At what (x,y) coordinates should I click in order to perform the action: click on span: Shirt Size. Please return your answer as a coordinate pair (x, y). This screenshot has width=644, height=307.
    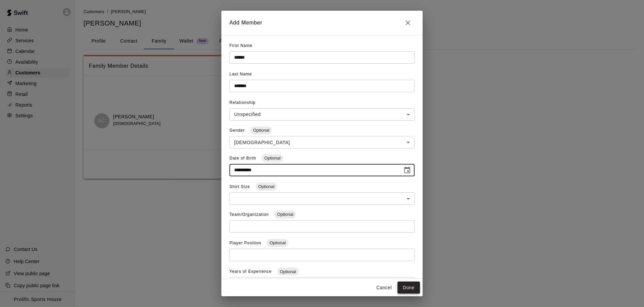
    Looking at the image, I should click on (240, 187).